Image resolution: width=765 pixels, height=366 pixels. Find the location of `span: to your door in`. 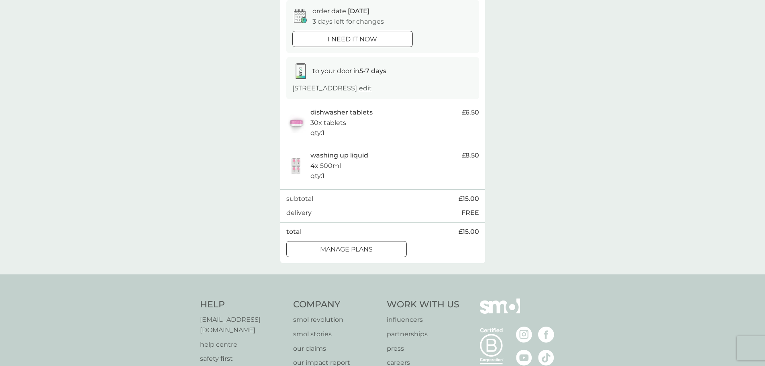

span: to your door in is located at coordinates (349, 71).